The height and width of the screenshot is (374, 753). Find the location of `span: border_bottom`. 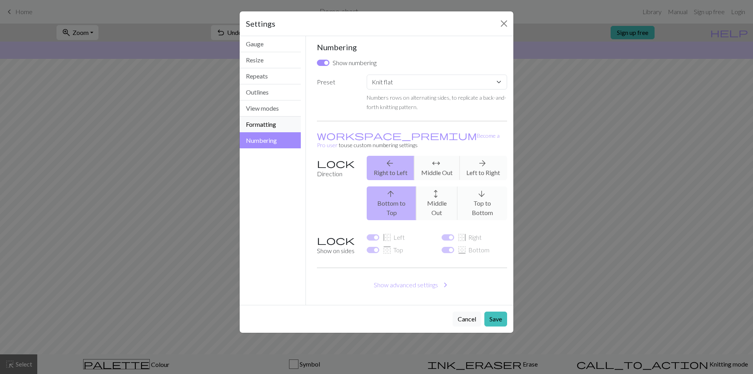

span: border_bottom is located at coordinates (462, 250).